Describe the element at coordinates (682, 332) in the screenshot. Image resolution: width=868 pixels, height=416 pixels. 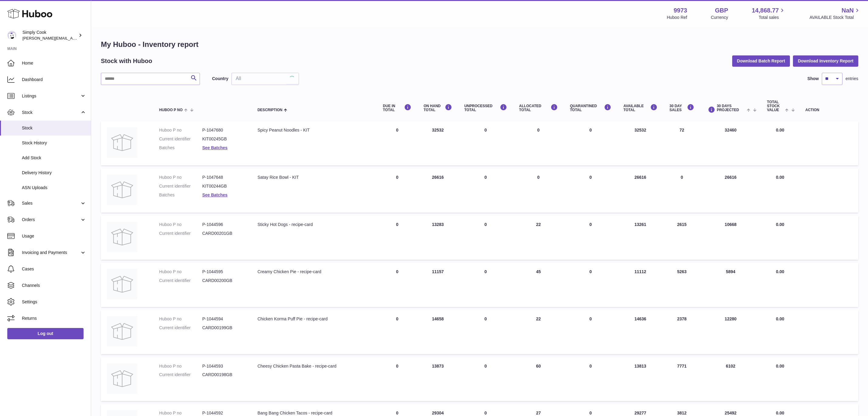
I see `td: 2378` at that location.